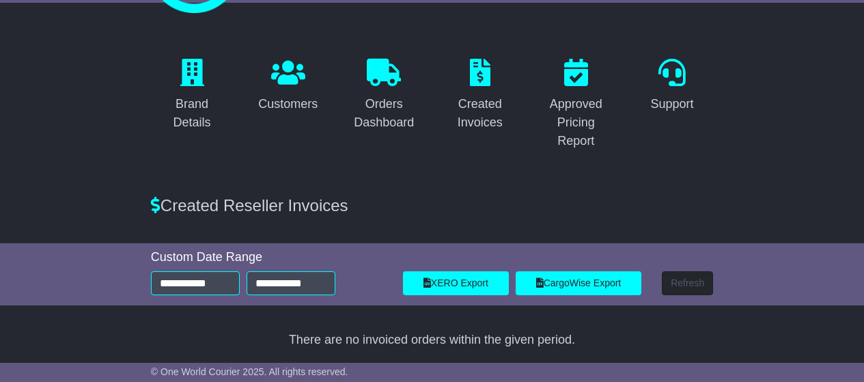 This screenshot has width=864, height=382. Describe the element at coordinates (432, 206) in the screenshot. I see `div: Created Reseller Invoices` at that location.